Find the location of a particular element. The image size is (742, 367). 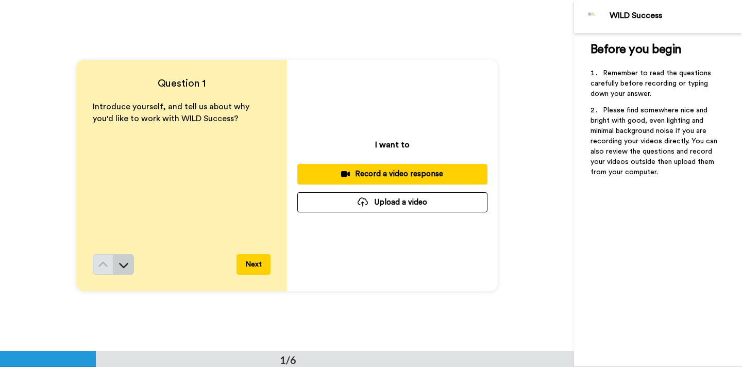

button: Upload a video is located at coordinates (392, 202).